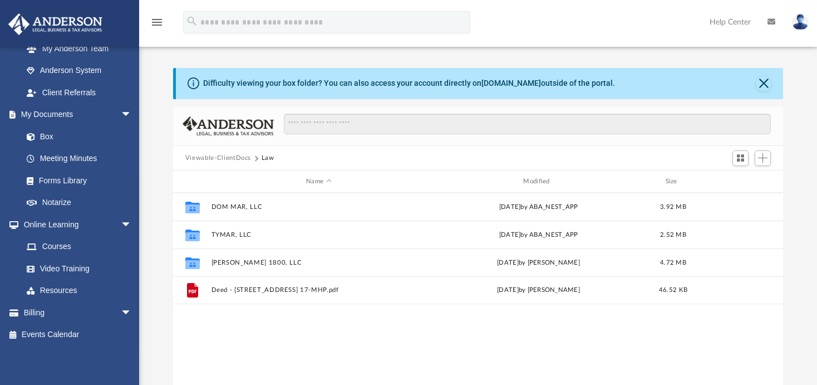  What do you see at coordinates (192, 21) in the screenshot?
I see `i: search` at bounding box center [192, 21].